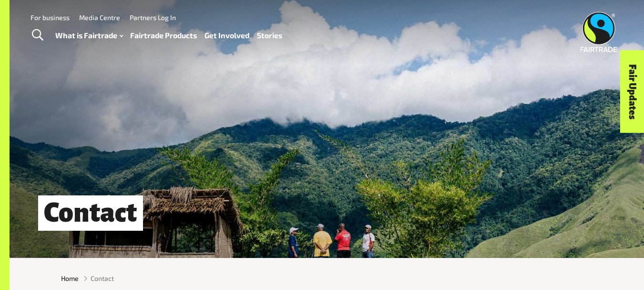 Image resolution: width=644 pixels, height=290 pixels. What do you see at coordinates (70, 278) in the screenshot?
I see `span: Home` at bounding box center [70, 278].